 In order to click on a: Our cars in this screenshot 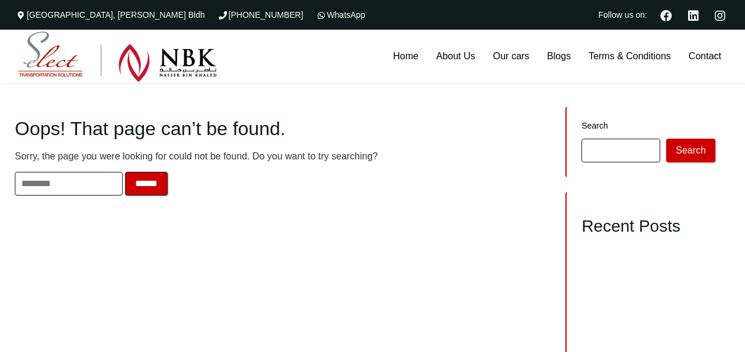, I will do `click(511, 56)`.